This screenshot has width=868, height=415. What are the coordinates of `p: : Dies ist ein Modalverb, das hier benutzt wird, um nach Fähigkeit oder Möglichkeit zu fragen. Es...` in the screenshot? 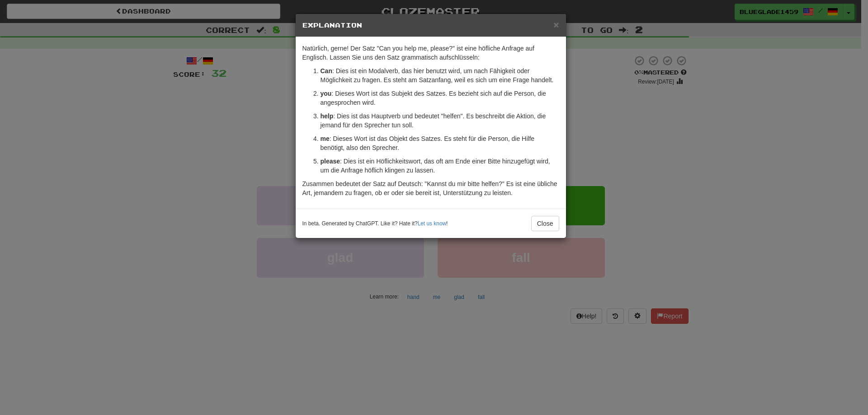 It's located at (440, 75).